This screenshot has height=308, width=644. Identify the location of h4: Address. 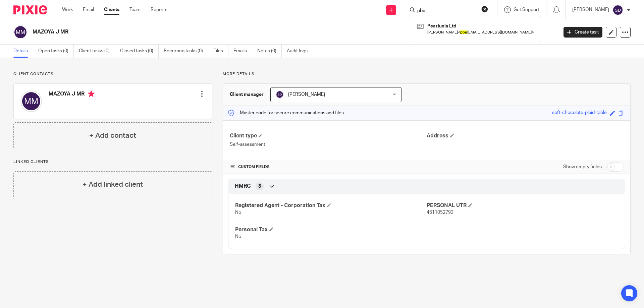
(525, 136).